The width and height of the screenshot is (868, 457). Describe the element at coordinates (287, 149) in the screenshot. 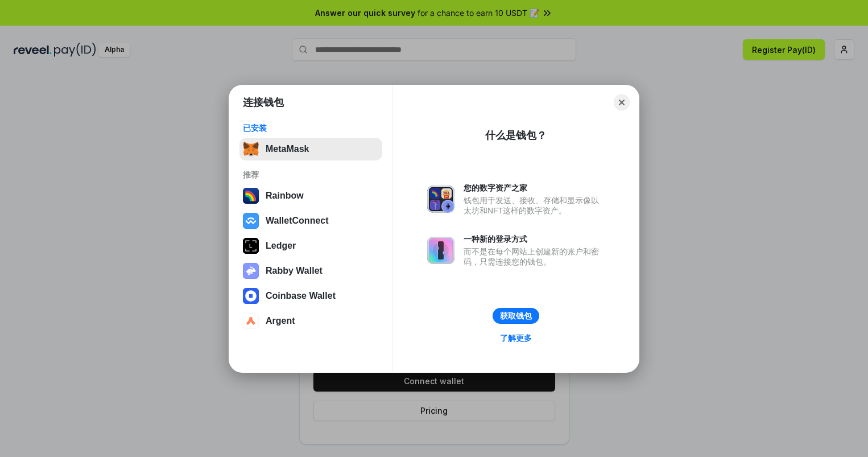

I see `div: MetaMask` at that location.